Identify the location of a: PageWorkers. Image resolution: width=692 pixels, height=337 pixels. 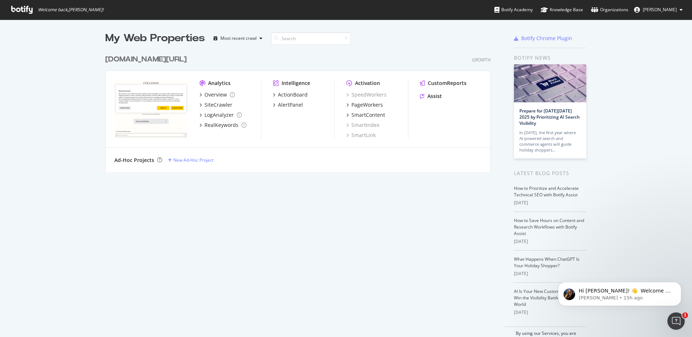
(364, 105).